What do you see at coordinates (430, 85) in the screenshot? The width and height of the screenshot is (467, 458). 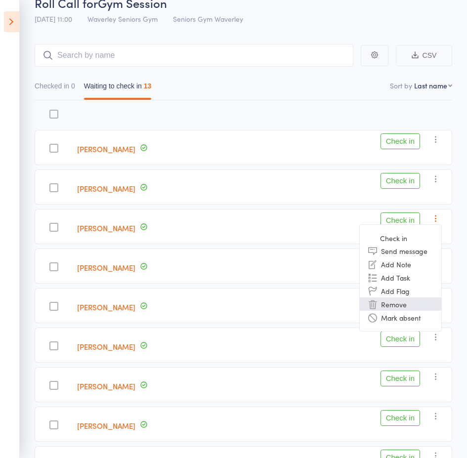 I see `div: Last name` at bounding box center [430, 85].